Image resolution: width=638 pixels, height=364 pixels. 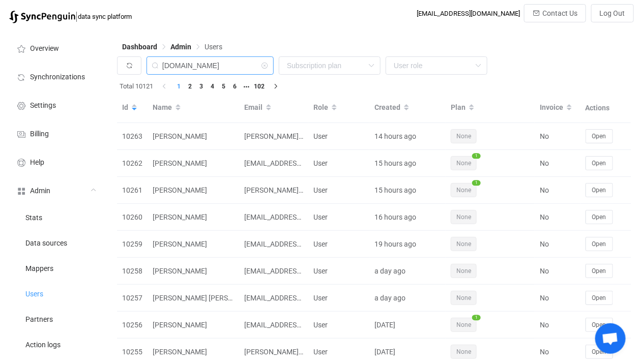 What do you see at coordinates (202, 86) in the screenshot?
I see `li: 3` at bounding box center [202, 86].